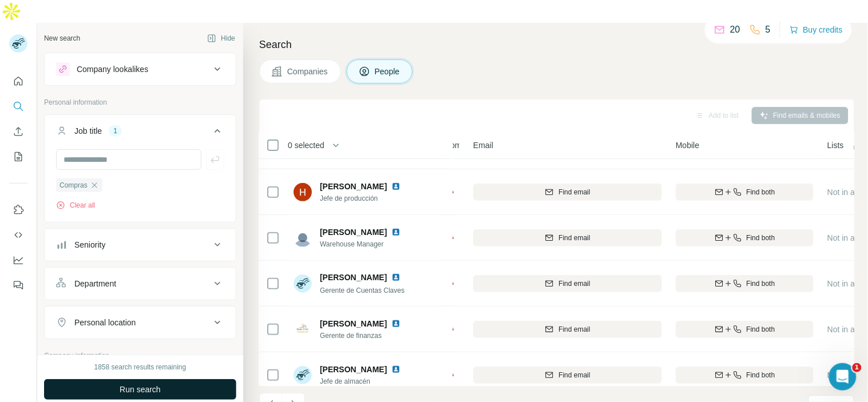 This screenshot has height=402, width=868. I want to click on span: People, so click(388, 72).